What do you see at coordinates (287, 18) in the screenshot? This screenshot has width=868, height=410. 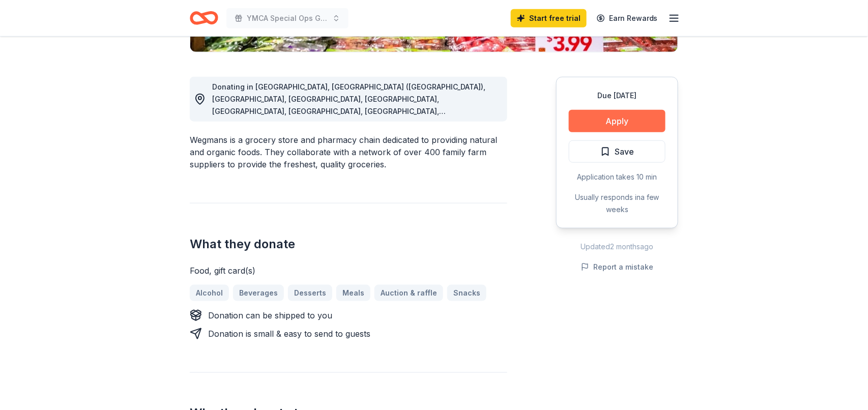 I see `button: YMCA Special Ops Gala and Fundraiser` at bounding box center [287, 18].